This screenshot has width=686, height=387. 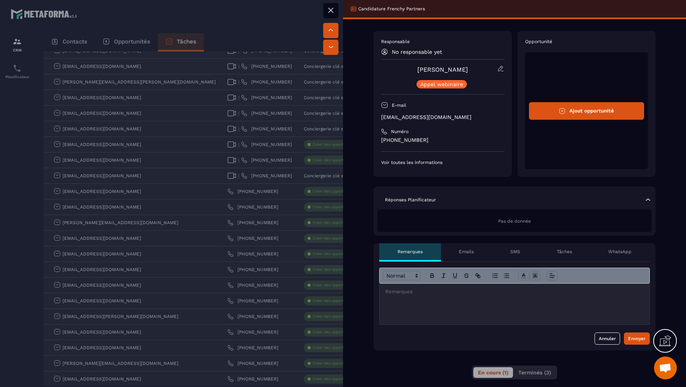 What do you see at coordinates (441, 84) in the screenshot?
I see `p: Appel webinaire` at bounding box center [441, 84].